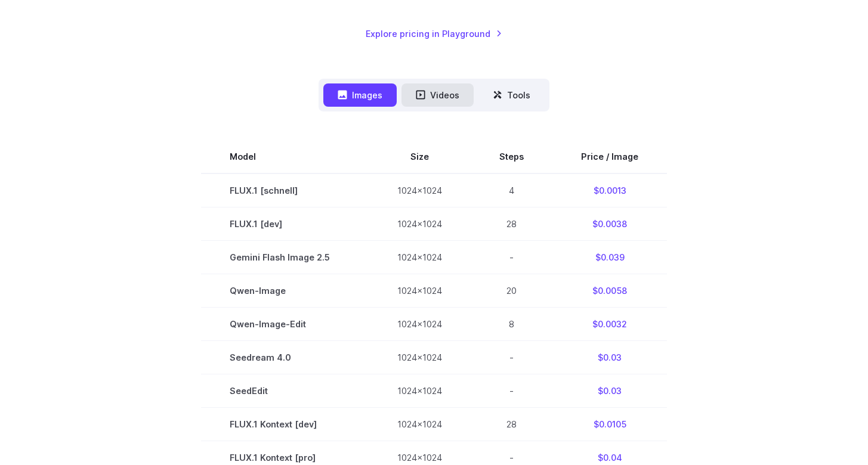 The image size is (868, 465). I want to click on td: FLUX.1 [dev], so click(285, 224).